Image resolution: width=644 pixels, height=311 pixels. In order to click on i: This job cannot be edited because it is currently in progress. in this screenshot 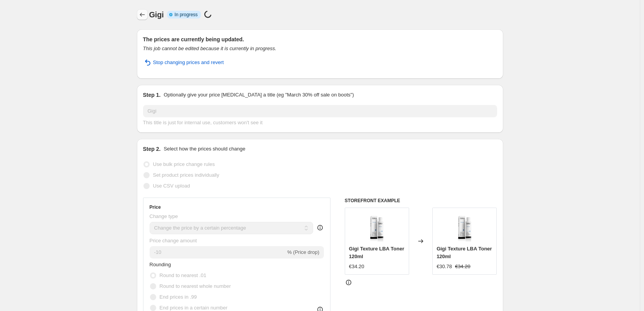, I will do `click(210, 48)`.